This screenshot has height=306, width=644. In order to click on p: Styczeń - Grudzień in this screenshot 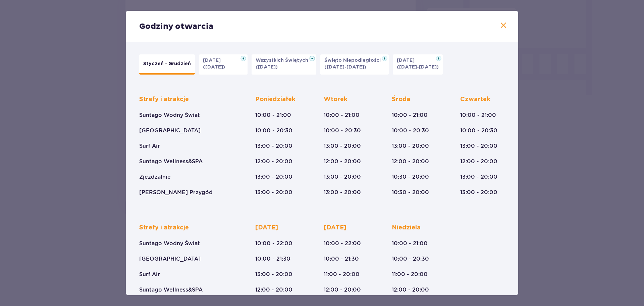, I will do `click(167, 64)`.